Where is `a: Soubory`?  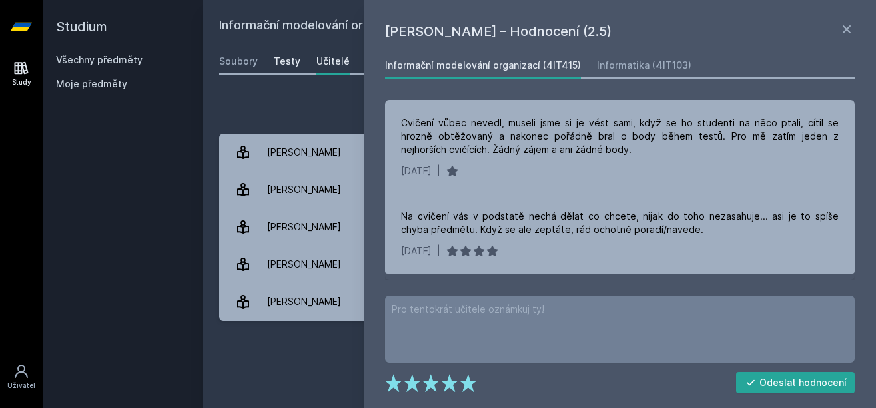
a: Soubory is located at coordinates (238, 61).